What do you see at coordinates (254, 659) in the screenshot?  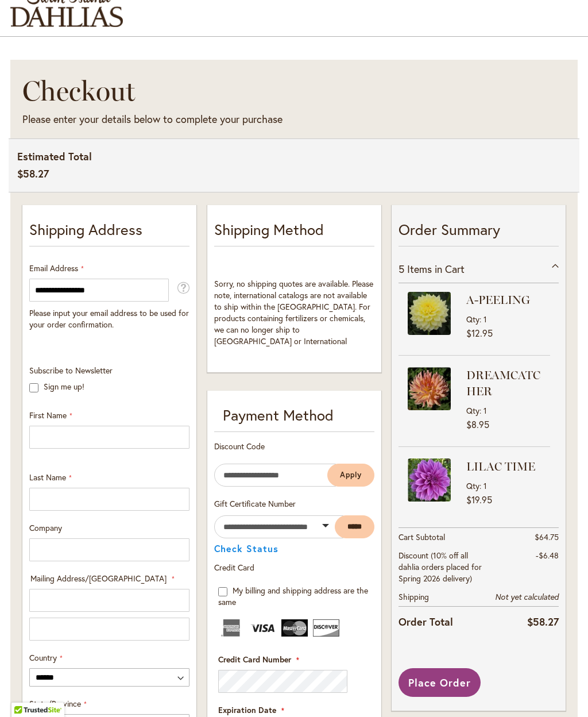 I see `span: Credit Card Number` at bounding box center [254, 659].